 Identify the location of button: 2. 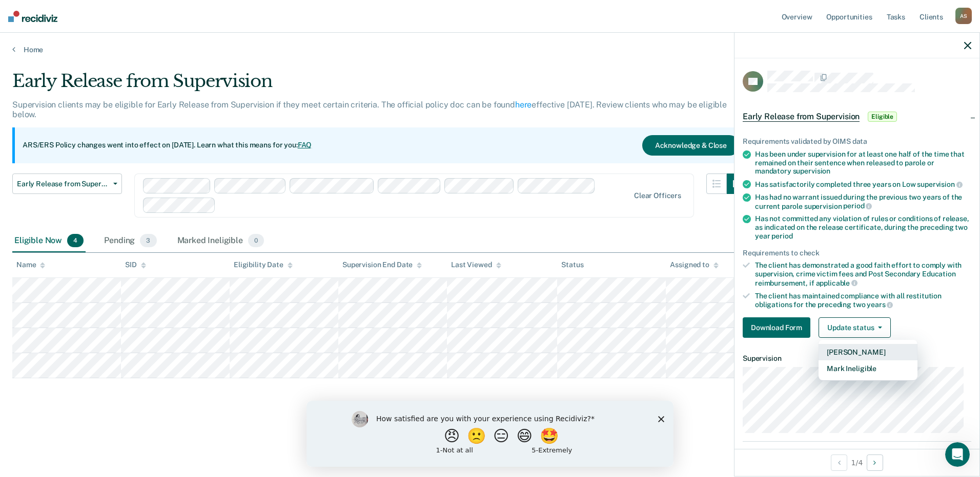
(170, 36).